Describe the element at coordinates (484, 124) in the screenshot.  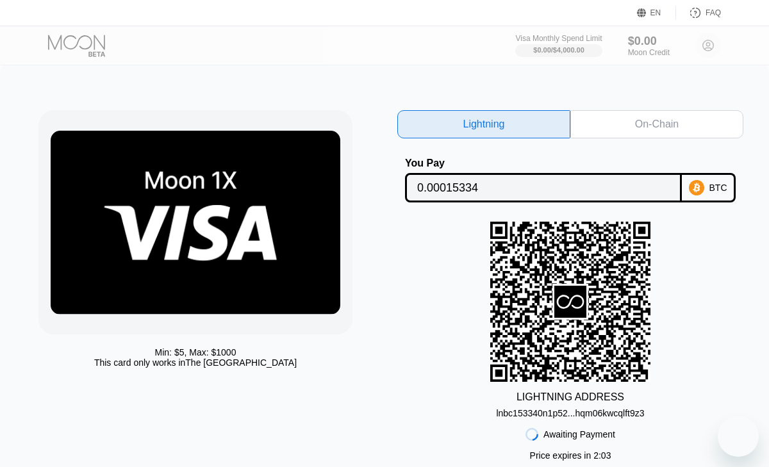
I see `div: Lightning` at that location.